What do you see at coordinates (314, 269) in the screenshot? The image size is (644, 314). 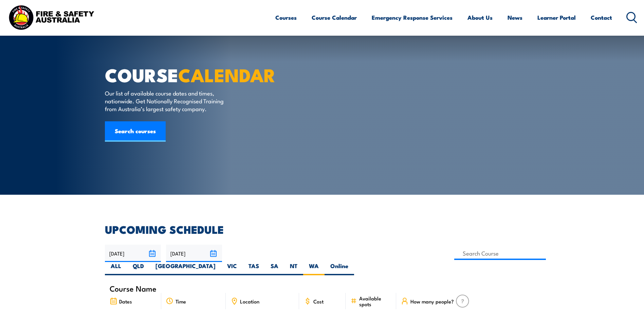 I see `label: WA` at bounding box center [314, 269].